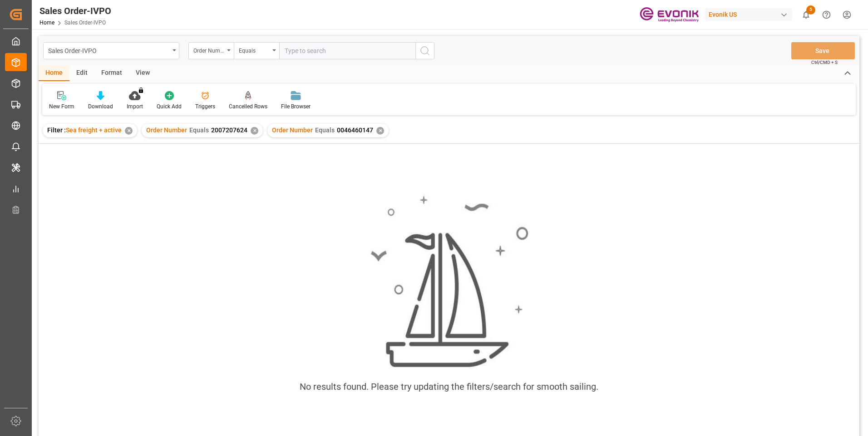  I want to click on input: Type to search, so click(348, 51).